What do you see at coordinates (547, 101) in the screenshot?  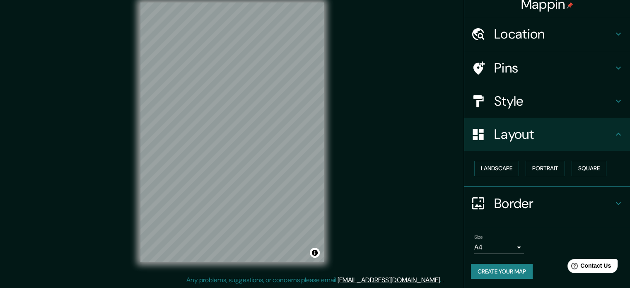 I see `div: Style` at bounding box center [547, 101].